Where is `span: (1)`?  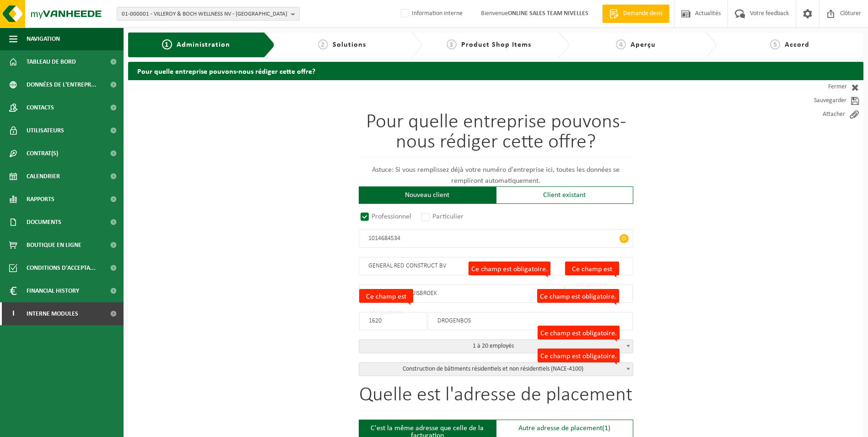 span: (1) is located at coordinates (607, 428).